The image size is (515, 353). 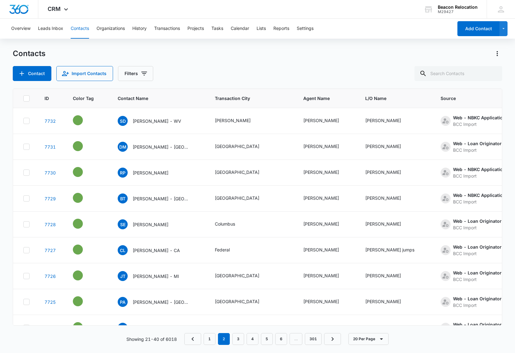 I want to click on button: Organizations, so click(x=110, y=29).